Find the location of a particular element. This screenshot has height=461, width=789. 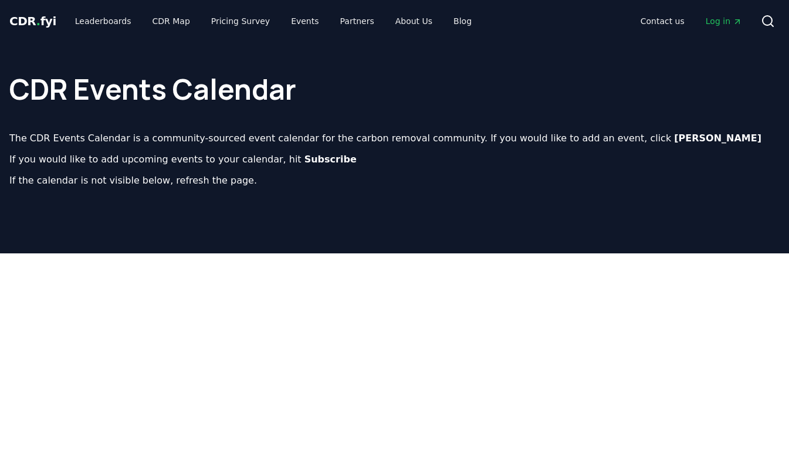

a: Events is located at coordinates (305, 21).